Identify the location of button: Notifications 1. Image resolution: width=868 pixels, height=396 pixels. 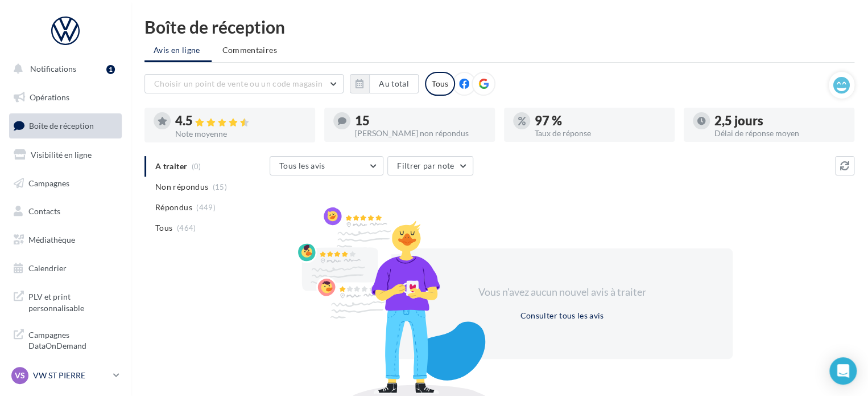
(63, 69).